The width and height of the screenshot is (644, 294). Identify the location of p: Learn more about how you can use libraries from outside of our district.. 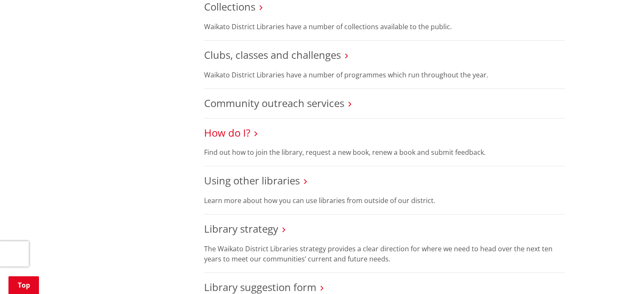
(385, 201).